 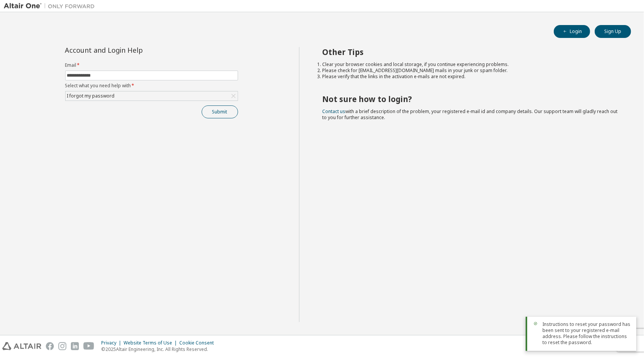 I want to click on li: Clear your browser cookies and local storage, if you continue experiencing problems., so click(x=470, y=65).